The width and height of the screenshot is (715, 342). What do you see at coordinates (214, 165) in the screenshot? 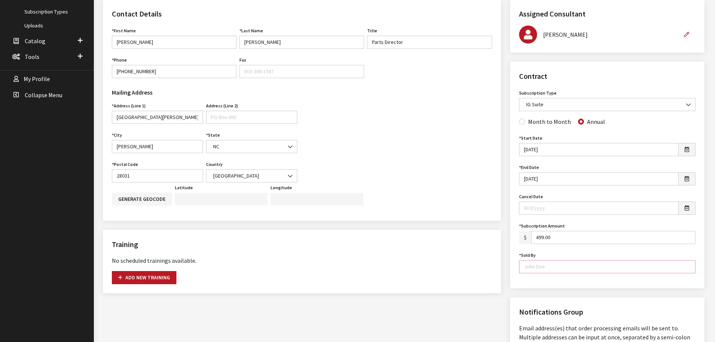
I see `label: Country` at bounding box center [214, 165].